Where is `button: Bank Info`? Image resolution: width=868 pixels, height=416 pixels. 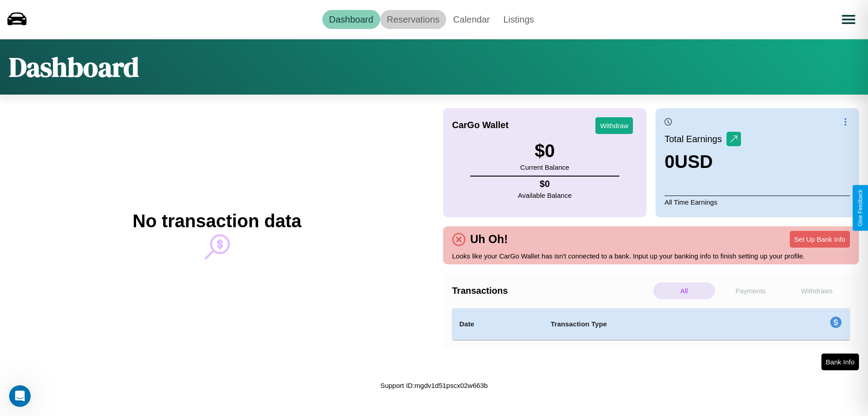
button: Bank Info is located at coordinates (840, 361).